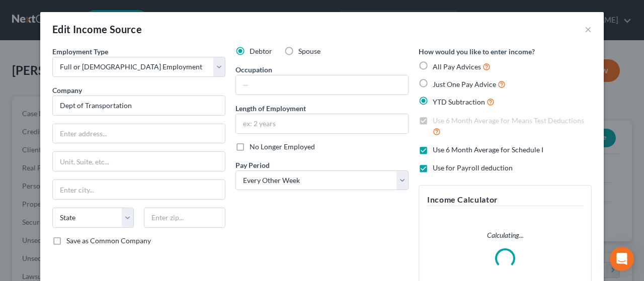 The width and height of the screenshot is (644, 281). What do you see at coordinates (459, 102) in the screenshot?
I see `span: YTD Subtraction` at bounding box center [459, 102].